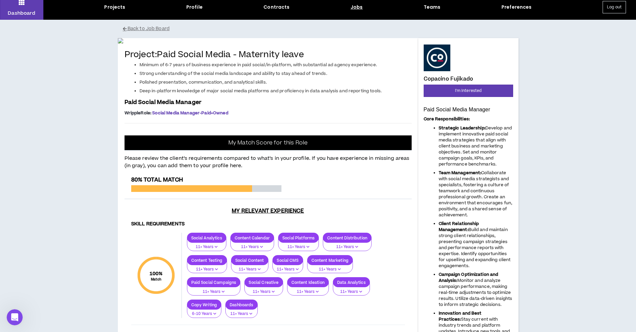  I want to click on p: Content Ideation, so click(308, 282).